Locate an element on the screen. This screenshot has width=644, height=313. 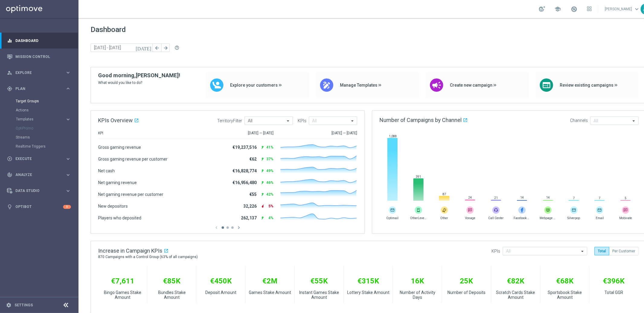
a: Actions is located at coordinates (40, 110).